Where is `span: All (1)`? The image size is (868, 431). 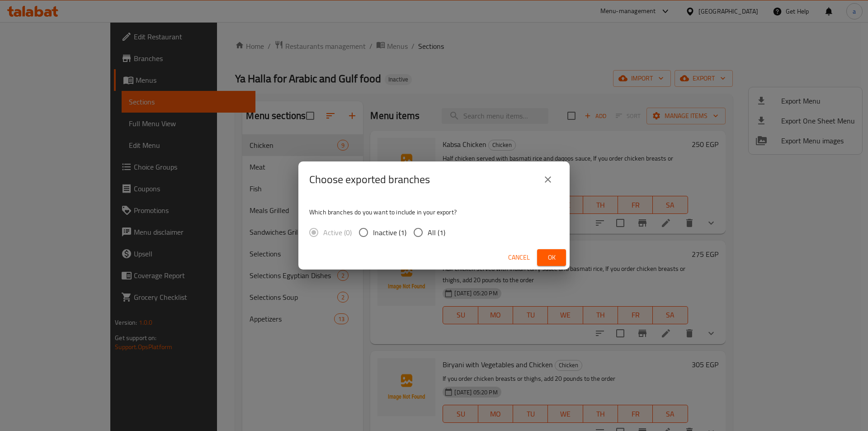
span: All (1) is located at coordinates (436, 233).